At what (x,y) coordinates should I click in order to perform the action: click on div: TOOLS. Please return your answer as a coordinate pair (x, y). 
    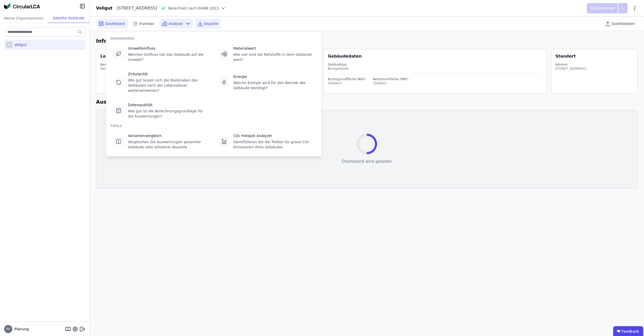
    Looking at the image, I should click on (214, 126).